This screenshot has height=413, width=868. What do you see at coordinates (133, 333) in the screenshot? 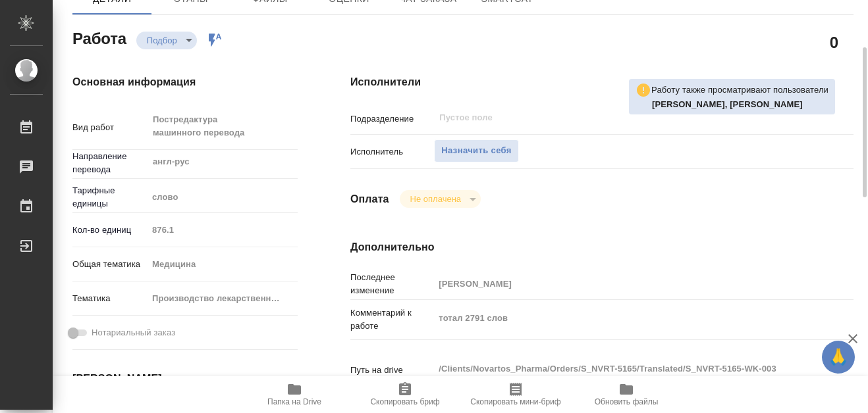
I see `span: Нотариальный заказ` at bounding box center [133, 333].